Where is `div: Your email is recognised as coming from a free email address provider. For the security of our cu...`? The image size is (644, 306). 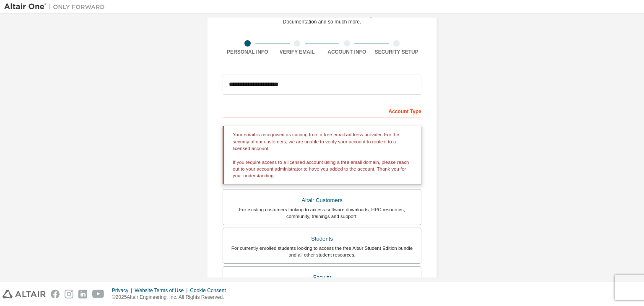 div: Your email is recognised as coming from a free email address provider. For the security of our cu... is located at coordinates (322, 155).